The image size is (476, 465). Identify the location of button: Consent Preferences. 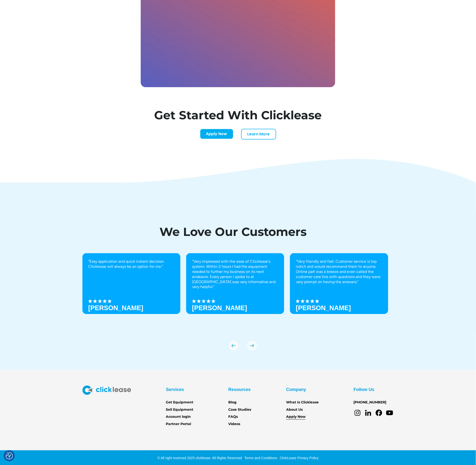
(9, 456).